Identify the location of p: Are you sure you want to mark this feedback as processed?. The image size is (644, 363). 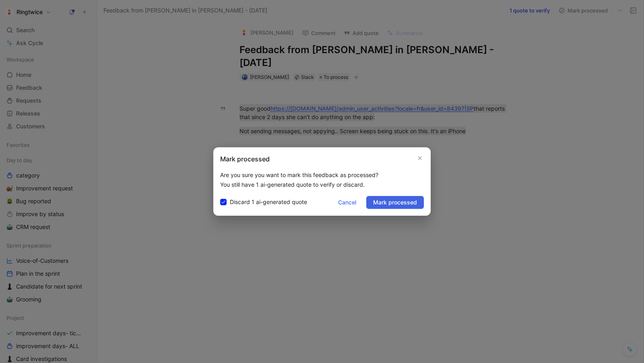
(322, 175).